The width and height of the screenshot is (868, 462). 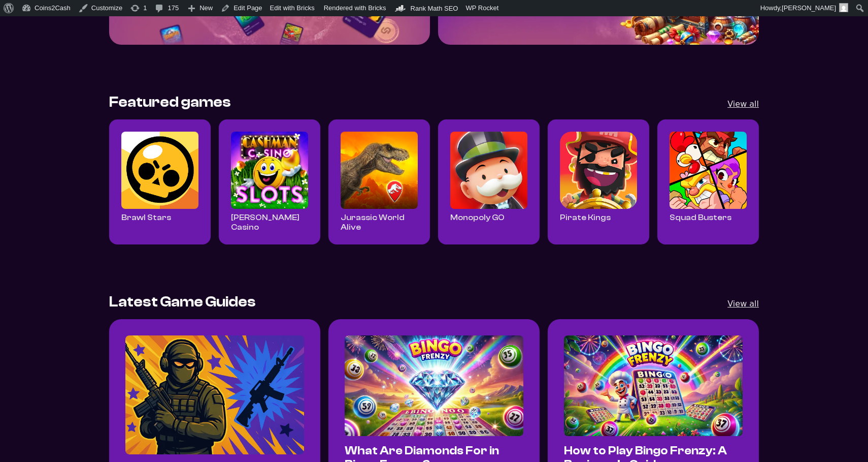 I want to click on a: Read all Monopoly GO posts, so click(x=489, y=170).